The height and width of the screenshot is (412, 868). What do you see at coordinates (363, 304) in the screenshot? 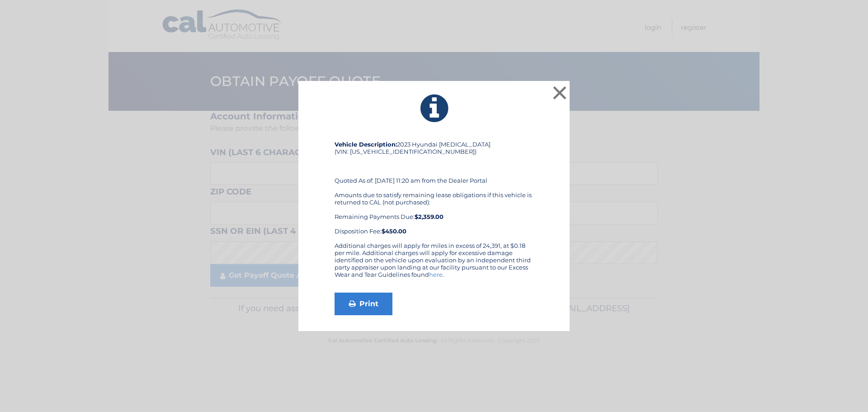
I see `a: Print` at bounding box center [363, 304].